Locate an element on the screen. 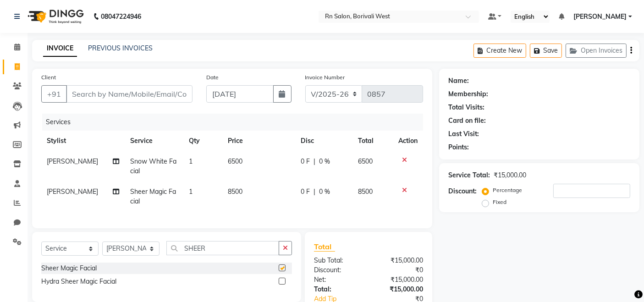 The image size is (644, 302). img: logo is located at coordinates (55, 16).